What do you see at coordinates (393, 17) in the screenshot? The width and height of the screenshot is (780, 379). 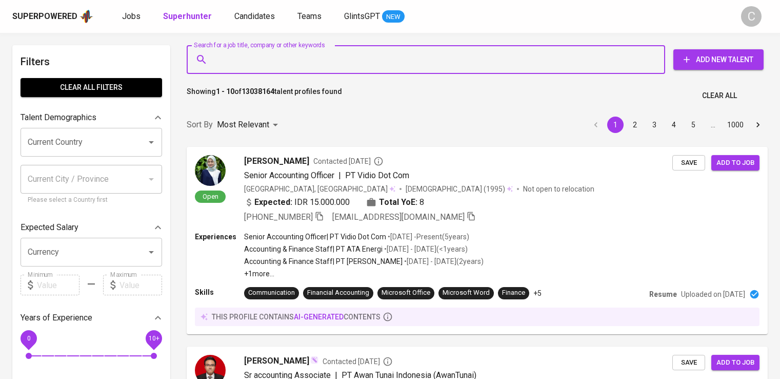 I see `span: NEW` at bounding box center [393, 17].